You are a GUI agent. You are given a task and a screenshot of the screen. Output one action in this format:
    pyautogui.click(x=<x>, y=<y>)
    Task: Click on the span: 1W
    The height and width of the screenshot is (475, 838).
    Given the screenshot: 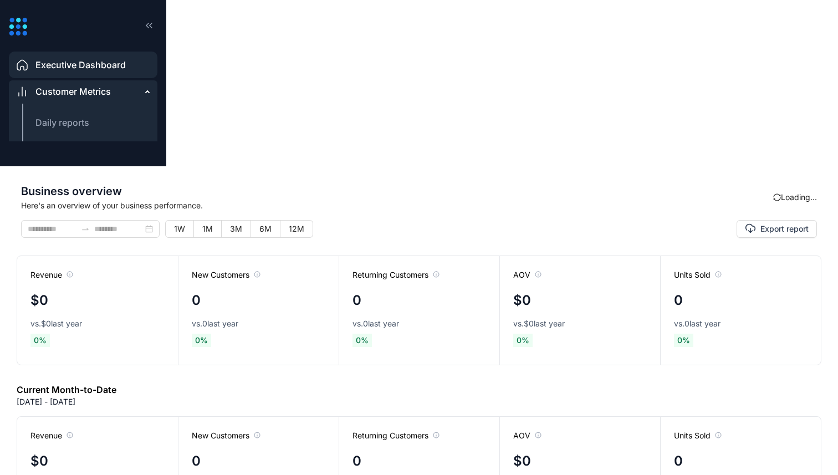 What is the action you would take?
    pyautogui.click(x=179, y=228)
    